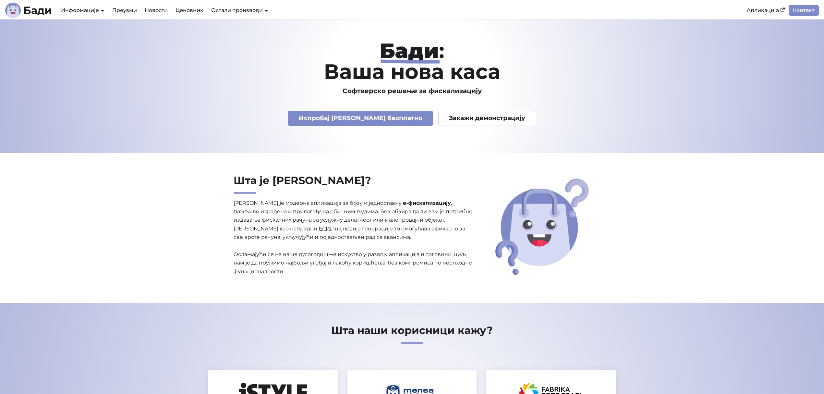 The width and height of the screenshot is (824, 394). I want to click on a: Преузми, so click(125, 10).